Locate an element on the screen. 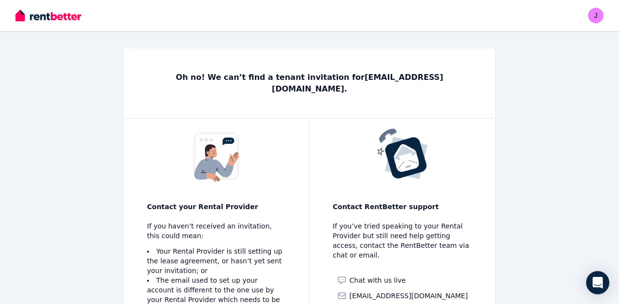 The image size is (619, 304). li: Your Rental Provider is still setting up the lease agreement, or hasn’t yet sent your invitation; or is located at coordinates (216, 261).